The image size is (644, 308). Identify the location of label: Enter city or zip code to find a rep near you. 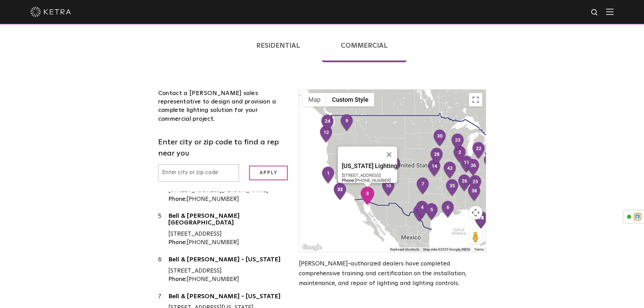
(223, 148).